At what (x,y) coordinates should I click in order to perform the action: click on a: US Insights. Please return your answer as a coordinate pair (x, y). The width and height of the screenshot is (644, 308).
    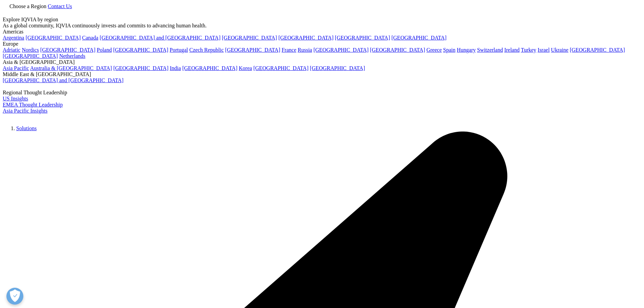
    Looking at the image, I should click on (15, 99).